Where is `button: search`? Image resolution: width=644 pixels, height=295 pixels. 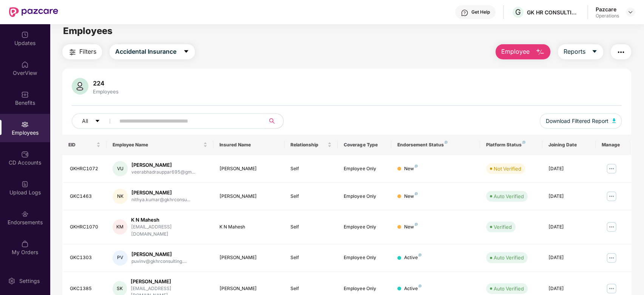 button: search is located at coordinates (274, 121).